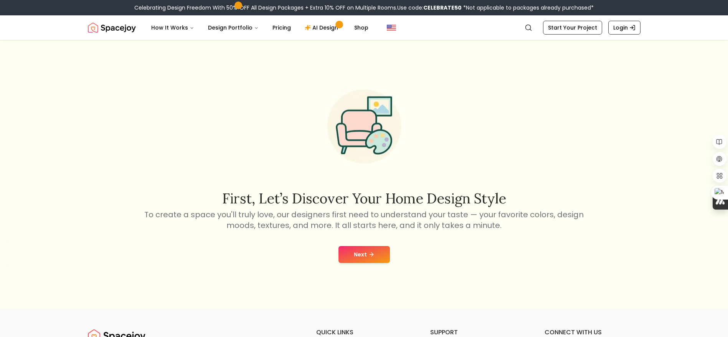  I want to click on b: CELEBRATE50, so click(443, 8).